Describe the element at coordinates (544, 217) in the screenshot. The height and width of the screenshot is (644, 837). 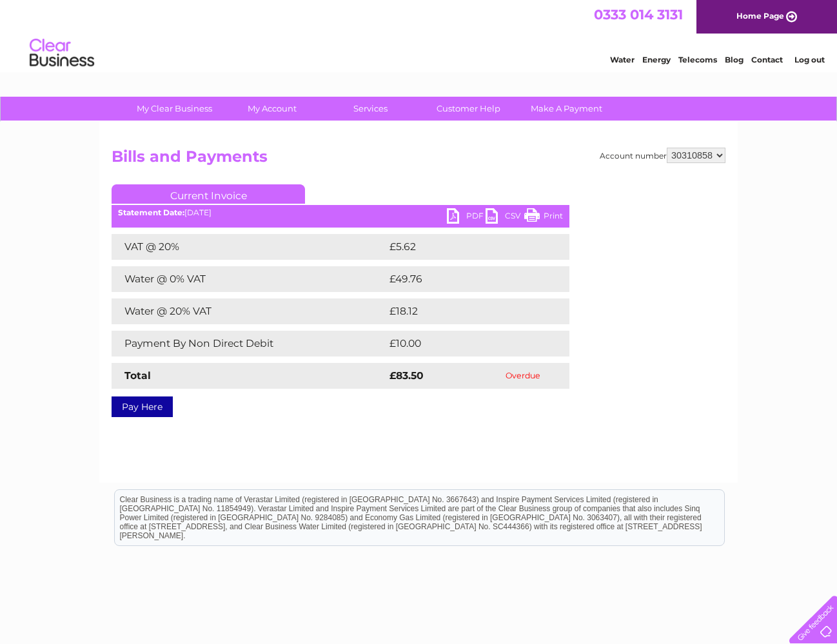
I see `a: Print` at that location.